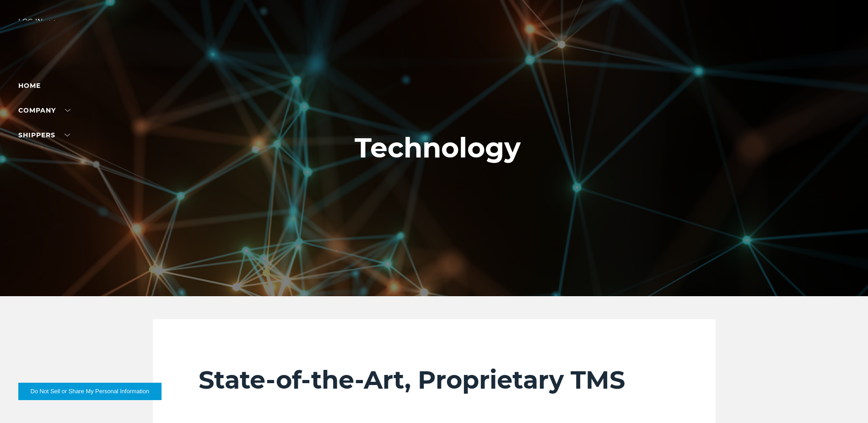 The width and height of the screenshot is (868, 423). Describe the element at coordinates (29, 85) in the screenshot. I see `a: Home` at that location.